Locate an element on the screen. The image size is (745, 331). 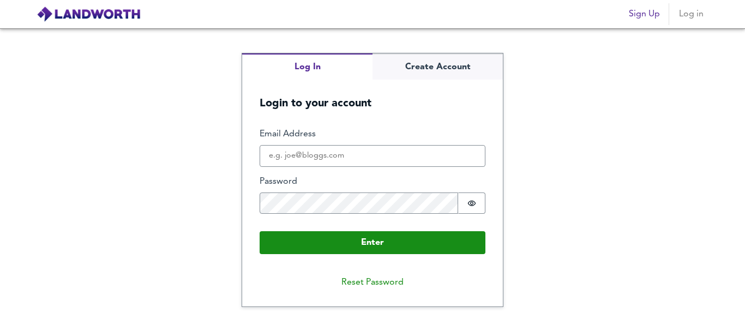
button: Reset Password is located at coordinates (373, 283).